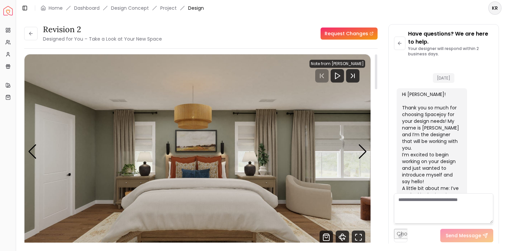 Image resolution: width=507 pixels, height=251 pixels. Describe the element at coordinates (451, 38) in the screenshot. I see `p: Have questions? We are here to help.` at that location.